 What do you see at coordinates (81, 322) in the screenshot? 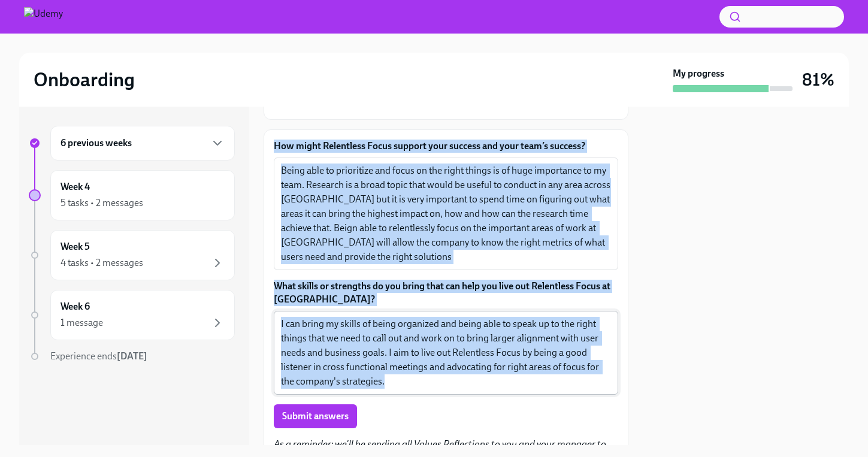
I see `div: 1 message` at bounding box center [81, 322].